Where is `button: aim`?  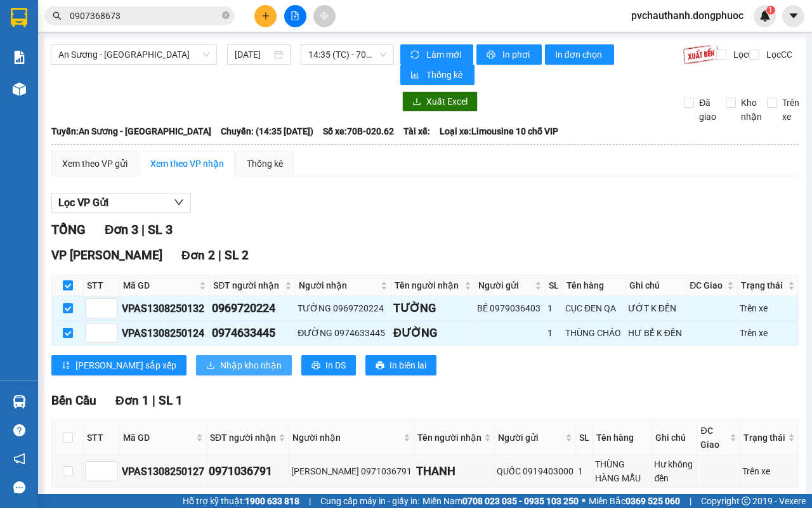
button: aim is located at coordinates (324, 16).